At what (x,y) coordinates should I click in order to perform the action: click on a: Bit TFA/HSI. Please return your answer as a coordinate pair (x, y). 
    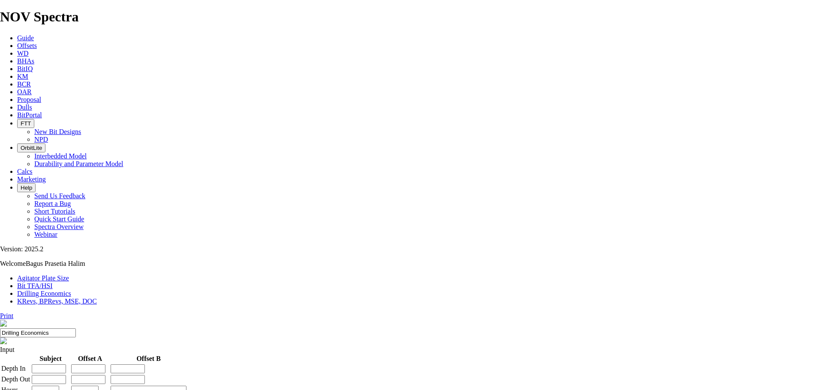
    Looking at the image, I should click on (35, 286).